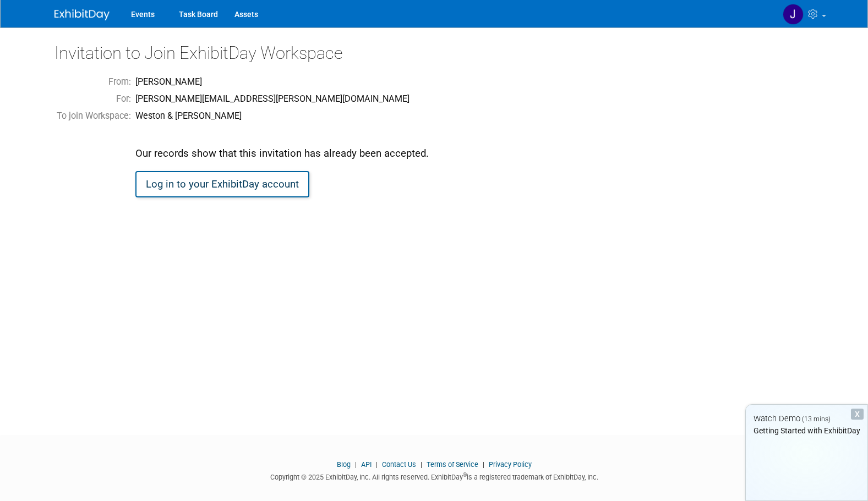 Image resolution: width=868 pixels, height=501 pixels. Describe the element at coordinates (816, 419) in the screenshot. I see `span: (13 mins)` at that location.